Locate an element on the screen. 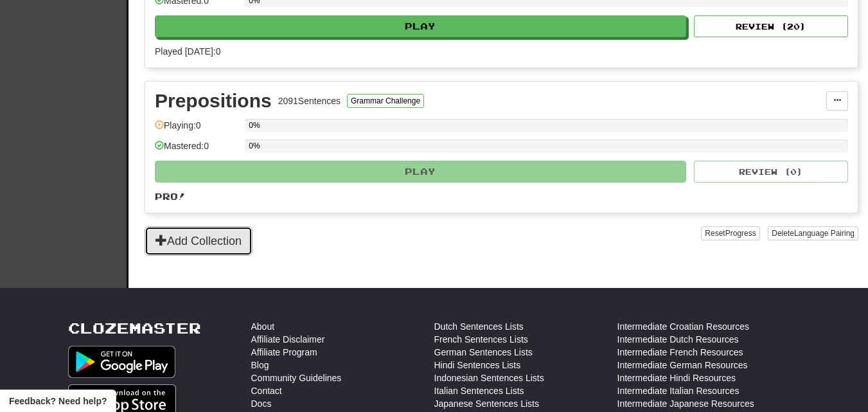 This screenshot has width=868, height=412. a: Affiliate Program is located at coordinates (284, 352).